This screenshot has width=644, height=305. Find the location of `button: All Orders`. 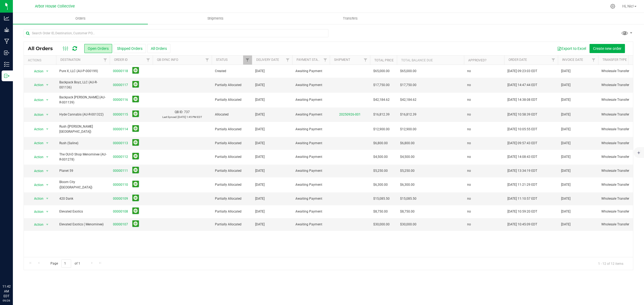

button: All Orders is located at coordinates (159, 49).